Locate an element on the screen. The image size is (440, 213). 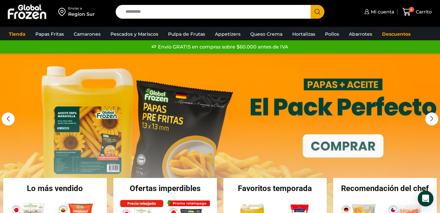
a: Papas Fritas is located at coordinates (49, 34).